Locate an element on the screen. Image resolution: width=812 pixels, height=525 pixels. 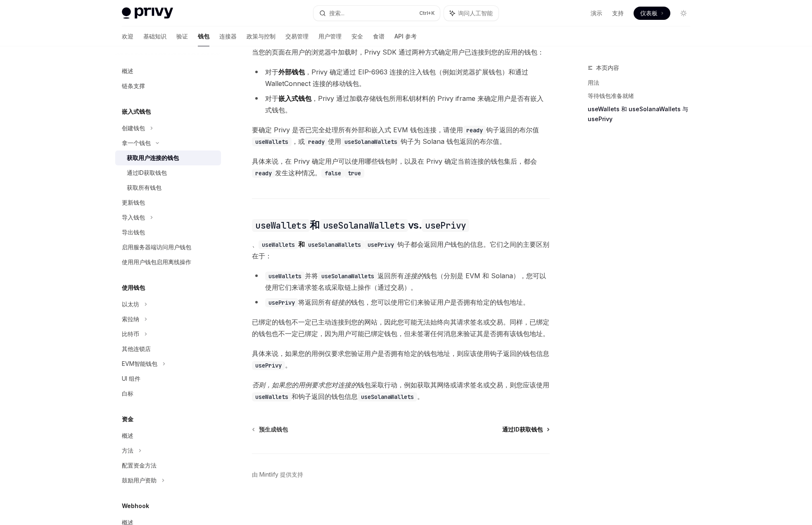
font: Webhook is located at coordinates (135, 505).